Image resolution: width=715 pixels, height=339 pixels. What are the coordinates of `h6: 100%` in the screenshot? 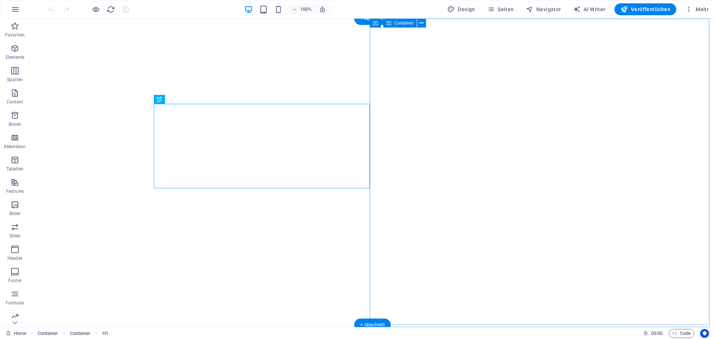 It's located at (306, 9).